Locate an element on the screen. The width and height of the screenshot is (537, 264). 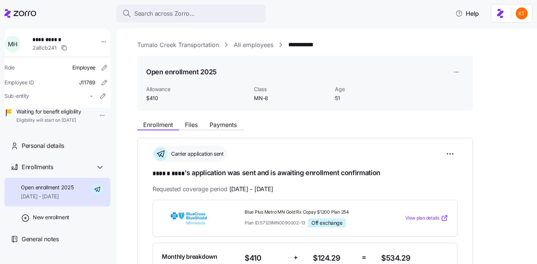
span: Payments is located at coordinates (223, 125).